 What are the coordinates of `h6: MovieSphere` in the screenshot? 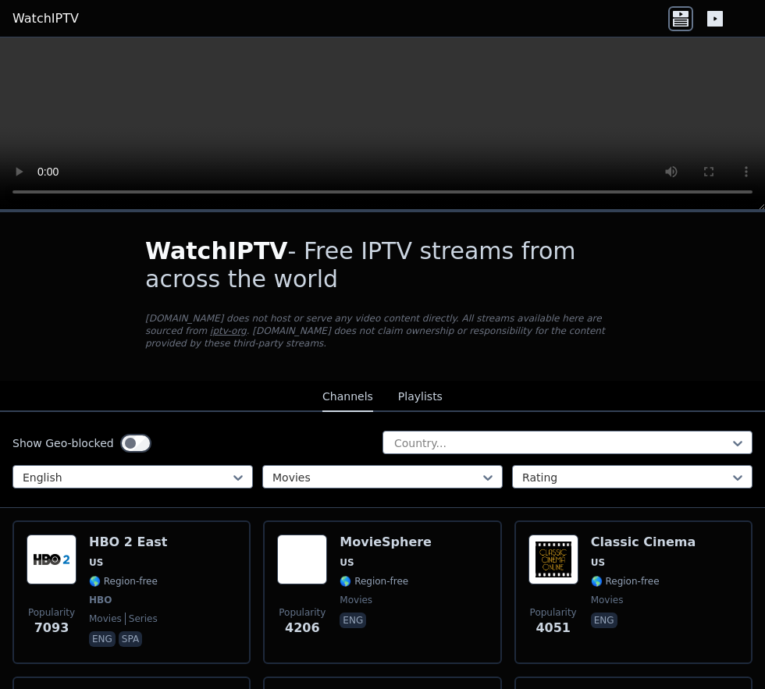 It's located at (386, 543).